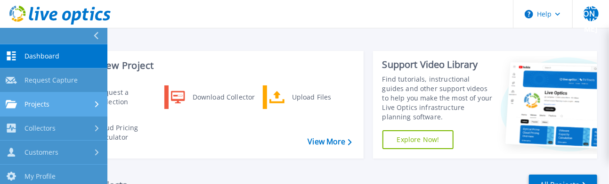 Image resolution: width=609 pixels, height=184 pixels. What do you see at coordinates (42, 56) in the screenshot?
I see `span: Dashboard` at bounding box center [42, 56].